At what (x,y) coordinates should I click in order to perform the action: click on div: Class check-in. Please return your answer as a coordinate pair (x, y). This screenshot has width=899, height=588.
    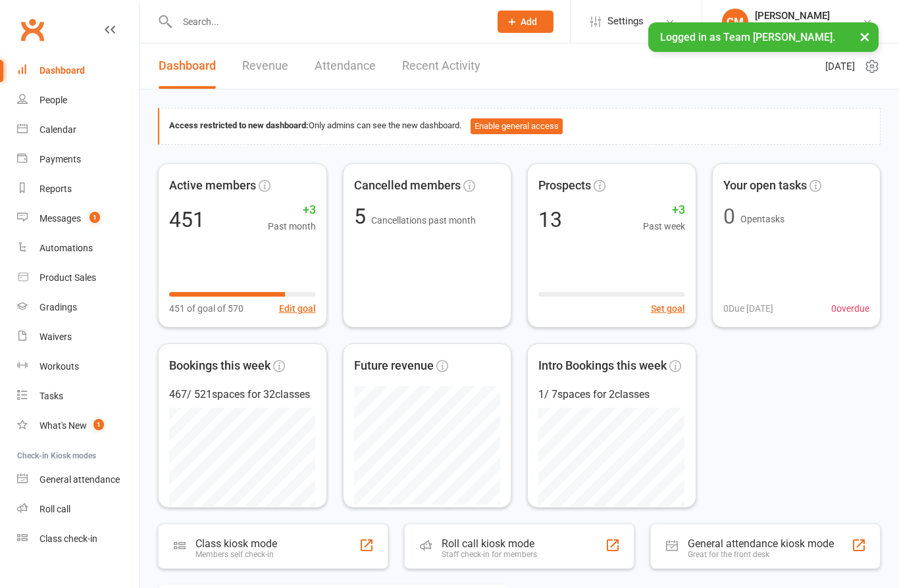
    Looking at the image, I should click on (69, 539).